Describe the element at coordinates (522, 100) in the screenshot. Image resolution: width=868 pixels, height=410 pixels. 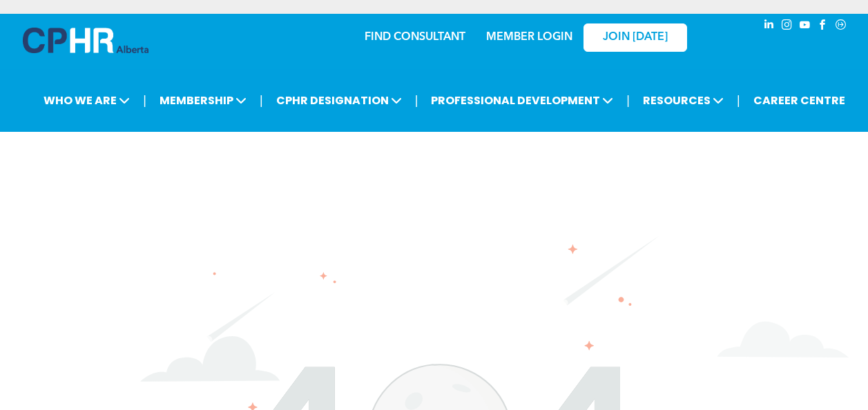
I see `span: PROFESSIONAL DEVELOPMENT` at that location.